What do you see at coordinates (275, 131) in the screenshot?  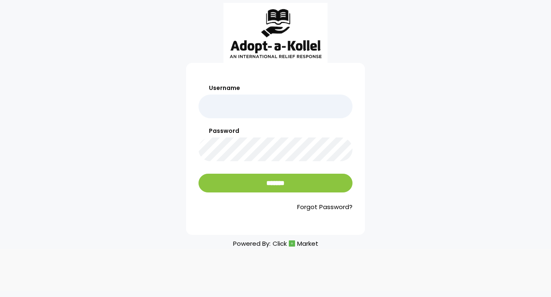 I see `label: Password` at bounding box center [275, 131].